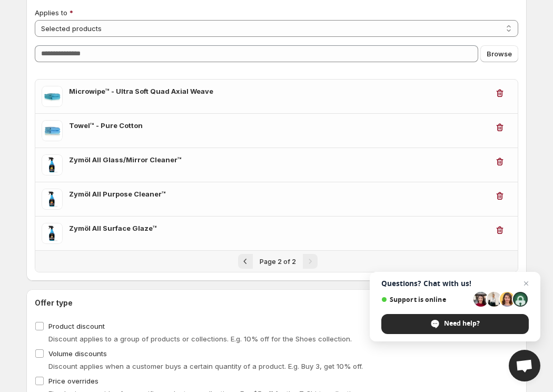  Describe the element at coordinates (455, 324) in the screenshot. I see `div: Need help?` at that location.